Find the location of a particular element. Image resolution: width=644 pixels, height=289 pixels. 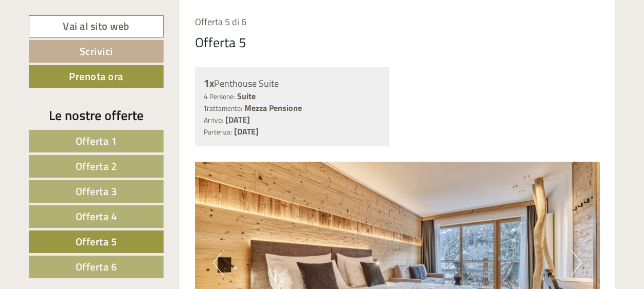

div: Le nostre offerte is located at coordinates (96, 115).